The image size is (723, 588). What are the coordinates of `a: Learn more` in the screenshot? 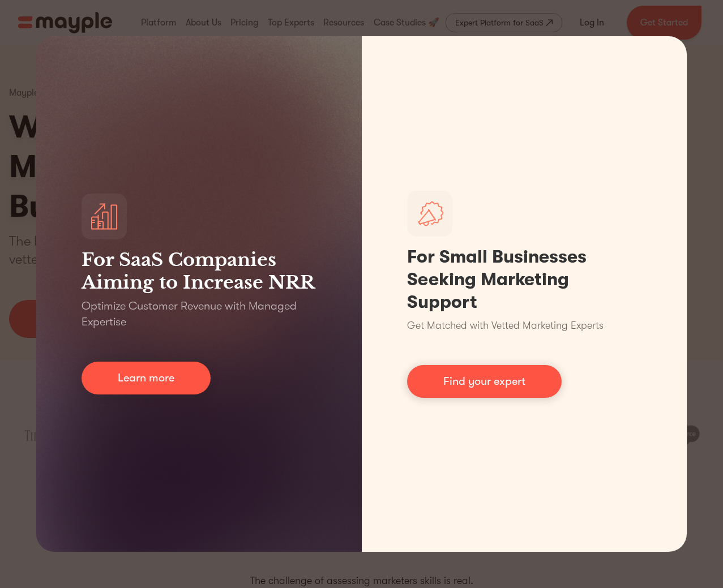 It's located at (146, 378).